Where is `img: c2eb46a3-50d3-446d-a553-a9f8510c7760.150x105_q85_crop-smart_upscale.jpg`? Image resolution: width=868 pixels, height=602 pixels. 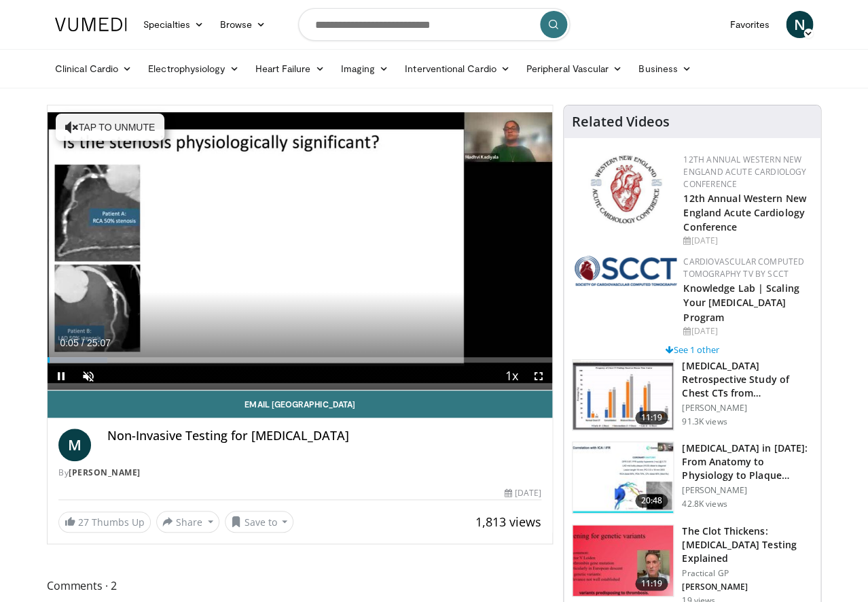 img: c2eb46a3-50d3-446d-a553-a9f8510c7760.150x105_q85_crop-smart_upscale.jpg is located at coordinates (623, 395).